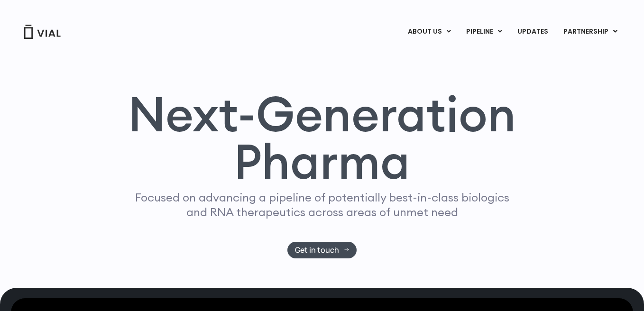 The height and width of the screenshot is (311, 644). Describe the element at coordinates (322, 205) in the screenshot. I see `p: Focused on advancing a pipeline of potentially best-in-class biologics and RNA therapeutics acros...` at that location.